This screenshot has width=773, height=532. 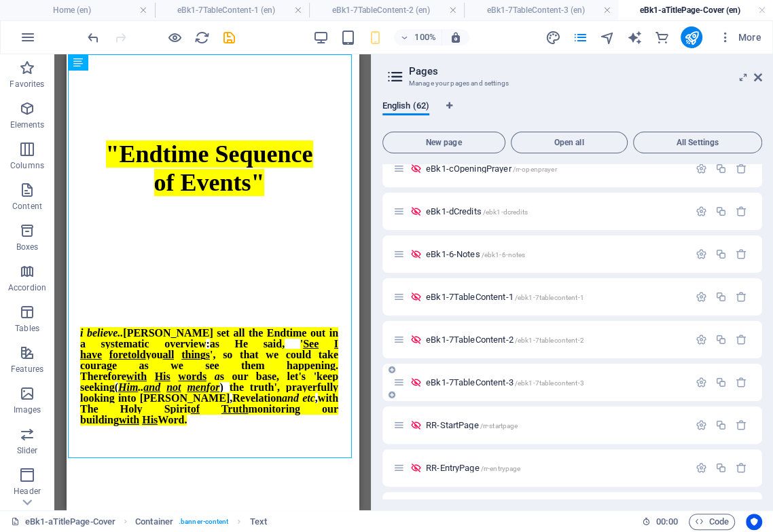 What do you see at coordinates (27, 206) in the screenshot?
I see `p: Content` at bounding box center [27, 206].